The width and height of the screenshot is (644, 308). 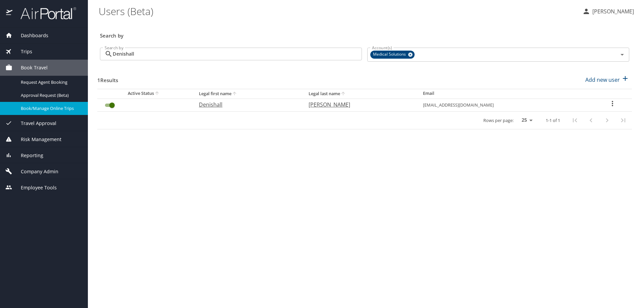 I want to click on button: Add new user, so click(x=607, y=80).